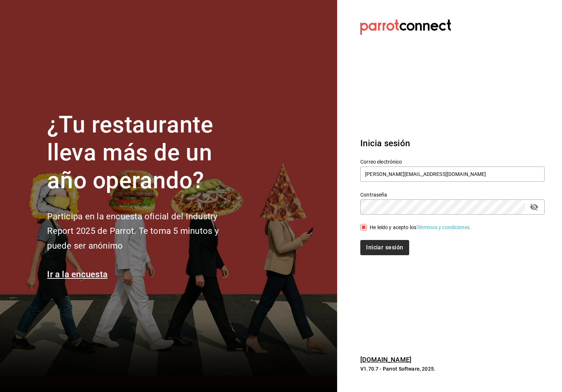 The image size is (562, 392). I want to click on button: Iniciar sesión, so click(384, 247).